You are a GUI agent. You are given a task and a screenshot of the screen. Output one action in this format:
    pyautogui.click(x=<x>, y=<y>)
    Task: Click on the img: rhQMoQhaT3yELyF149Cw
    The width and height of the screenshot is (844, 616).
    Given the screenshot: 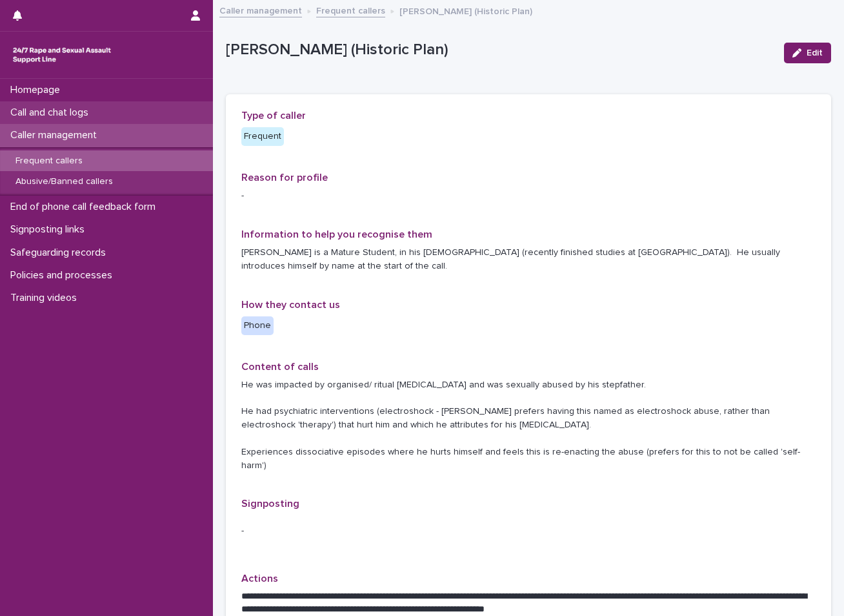 What is the action you would take?
    pyautogui.click(x=62, y=55)
    